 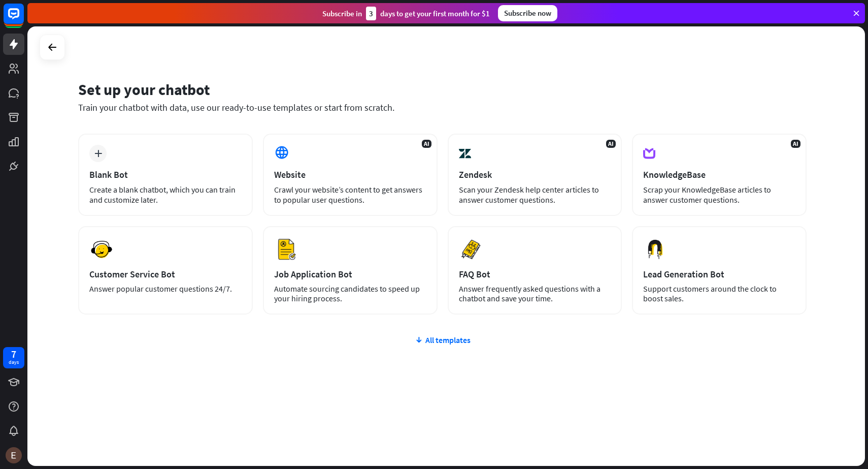 I want to click on div: Support customers around the clock to boost sales., so click(x=719, y=293).